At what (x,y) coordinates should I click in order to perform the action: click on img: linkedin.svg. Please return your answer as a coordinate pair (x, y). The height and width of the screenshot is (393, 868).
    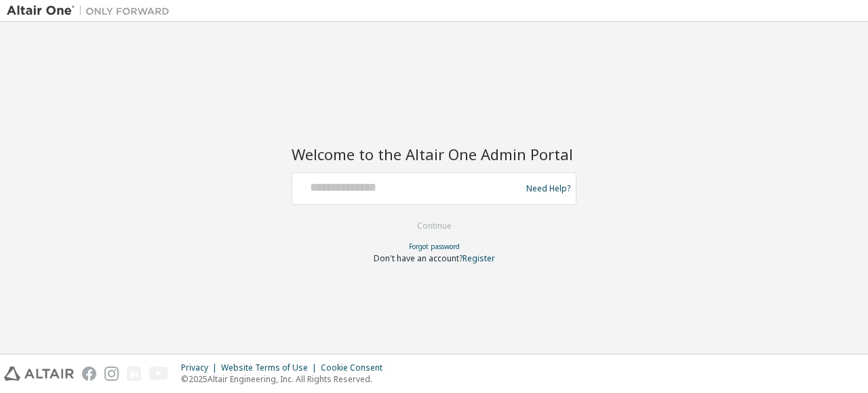
    Looking at the image, I should click on (133, 373).